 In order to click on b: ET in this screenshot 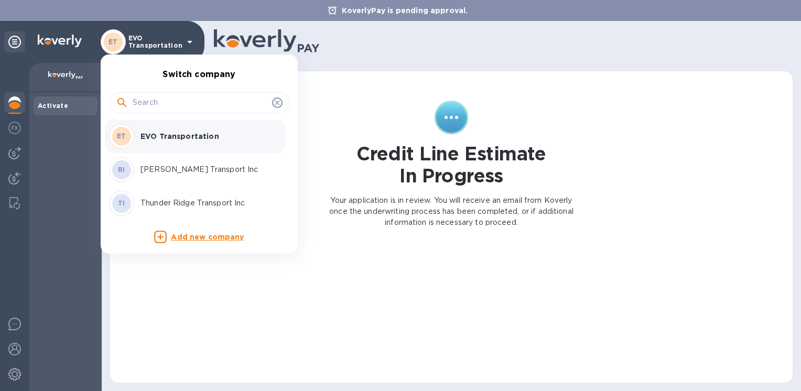, I will do `click(122, 136)`.